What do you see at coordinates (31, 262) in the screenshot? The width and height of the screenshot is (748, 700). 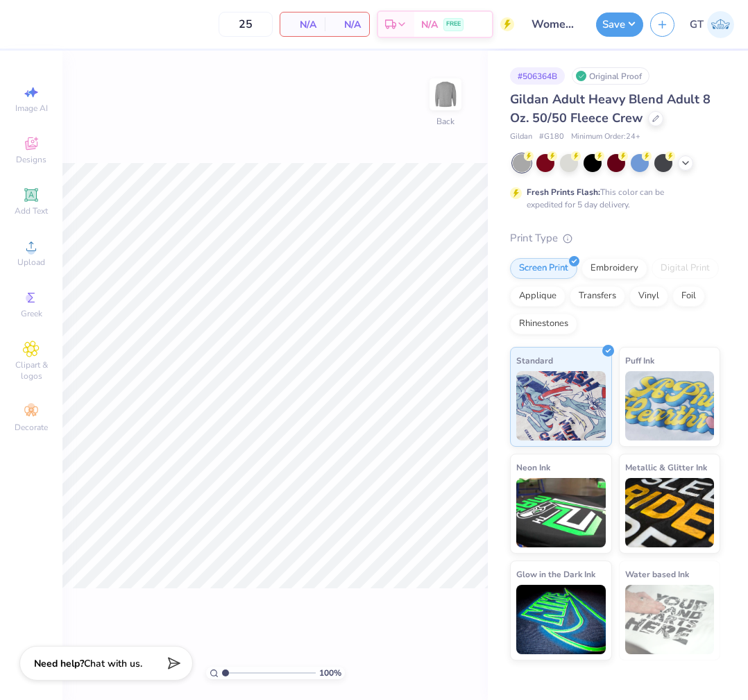 I see `span: Upload` at bounding box center [31, 262].